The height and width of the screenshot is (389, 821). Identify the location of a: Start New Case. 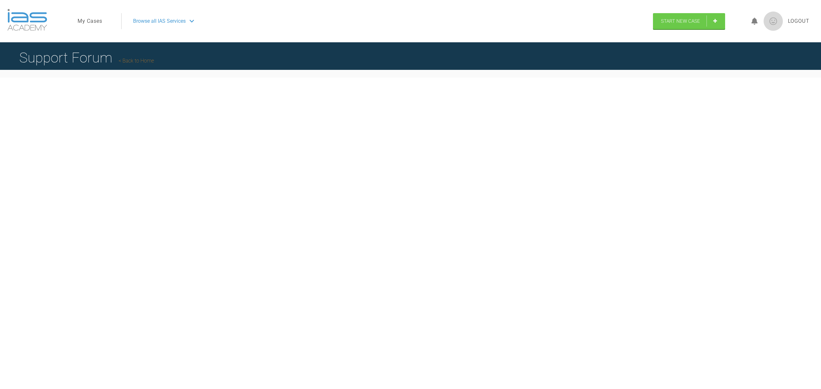
(689, 21).